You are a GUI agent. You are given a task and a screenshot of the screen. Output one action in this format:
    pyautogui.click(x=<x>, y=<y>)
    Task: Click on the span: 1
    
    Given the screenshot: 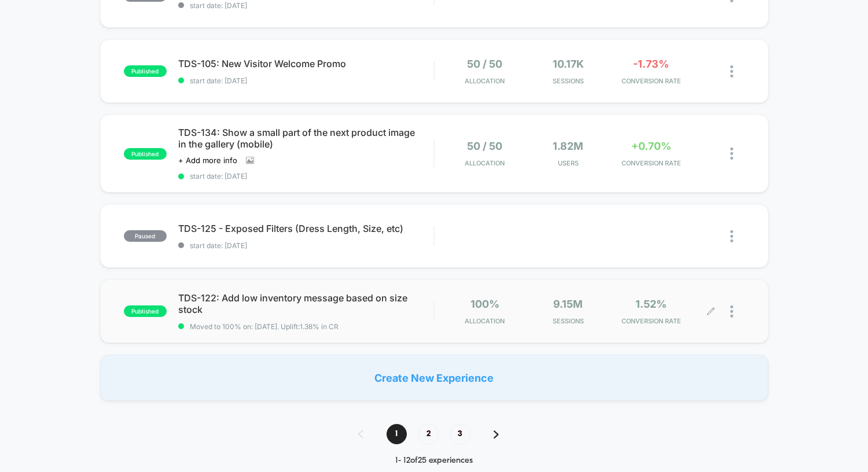 What is the action you would take?
    pyautogui.click(x=396, y=433)
    